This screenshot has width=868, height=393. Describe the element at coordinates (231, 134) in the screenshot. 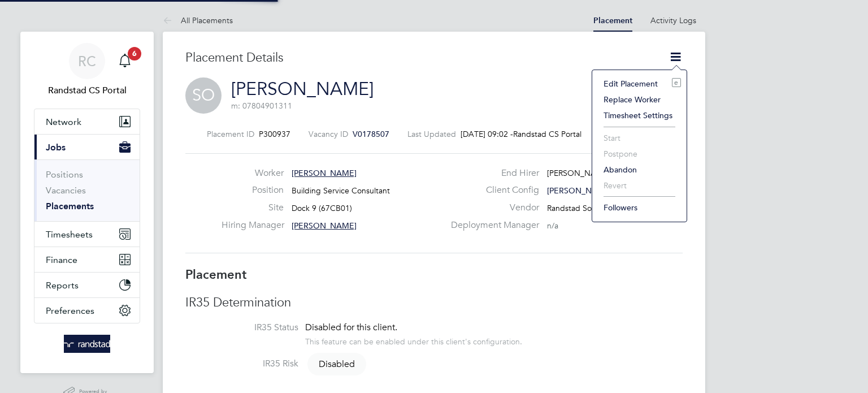

I see `label: Placement ID` at that location.